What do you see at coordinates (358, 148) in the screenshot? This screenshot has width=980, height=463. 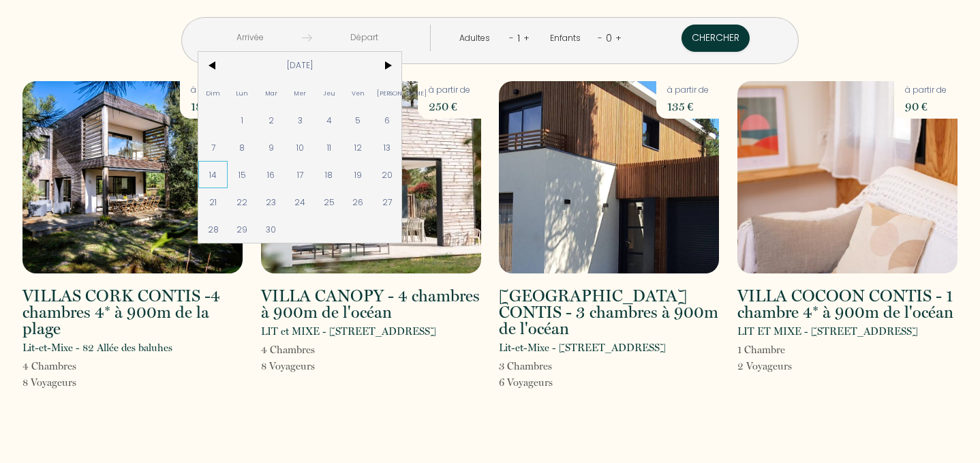 I see `span: 12` at bounding box center [358, 148].